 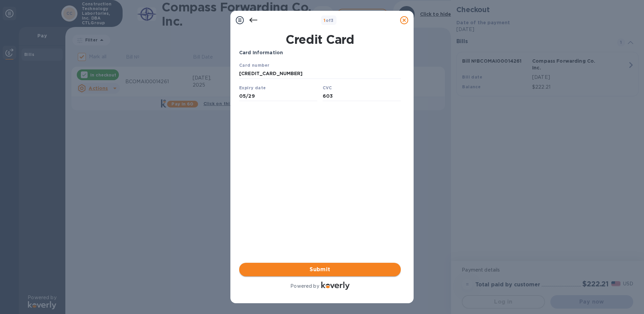 I want to click on p: Powered by, so click(x=305, y=286).